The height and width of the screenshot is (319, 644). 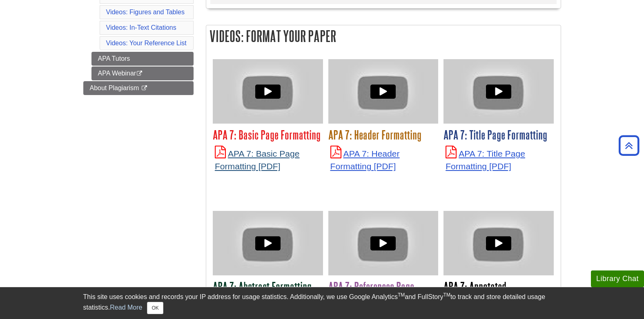 What do you see at coordinates (141, 27) in the screenshot?
I see `a: Videos: In-Text Citations` at bounding box center [141, 27].